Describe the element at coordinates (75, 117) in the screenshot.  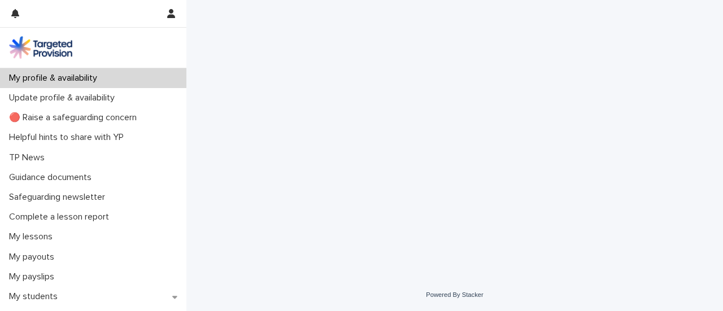
I see `p: 🔴 Raise a safeguarding concern` at that location.